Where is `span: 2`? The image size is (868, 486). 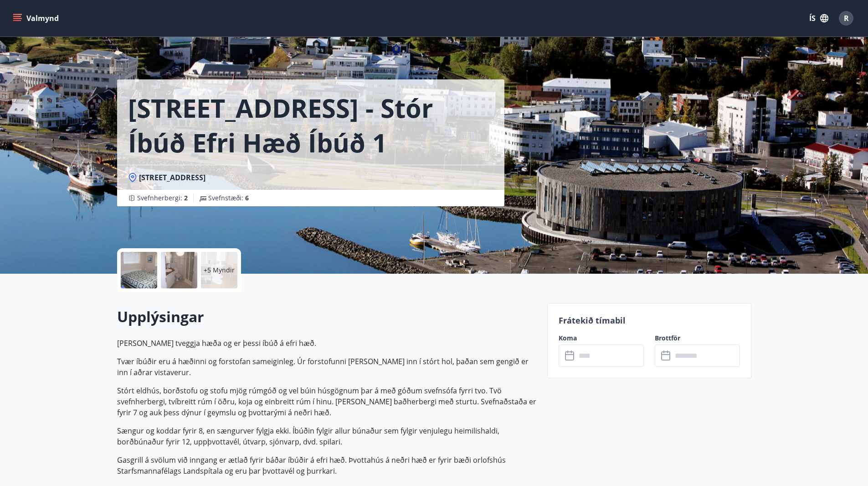 span: 2 is located at coordinates (186, 198).